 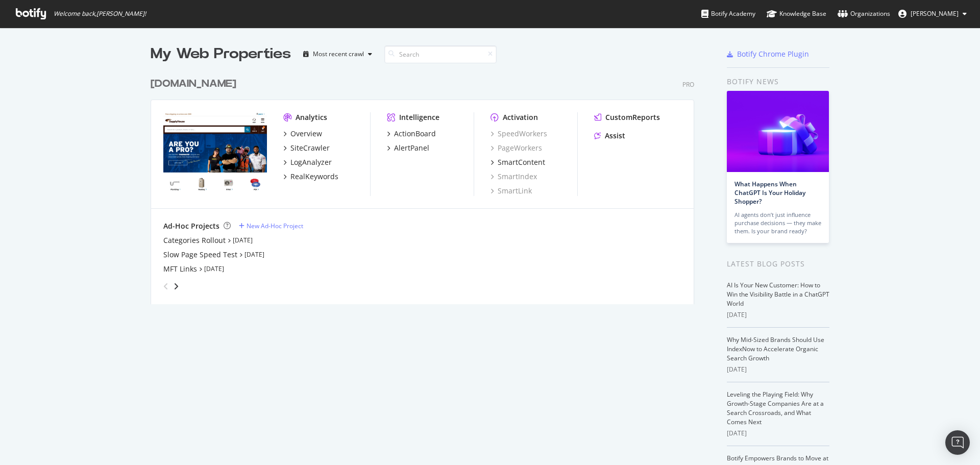 What do you see at coordinates (412, 134) in the screenshot?
I see `a: ActionBoard` at bounding box center [412, 134].